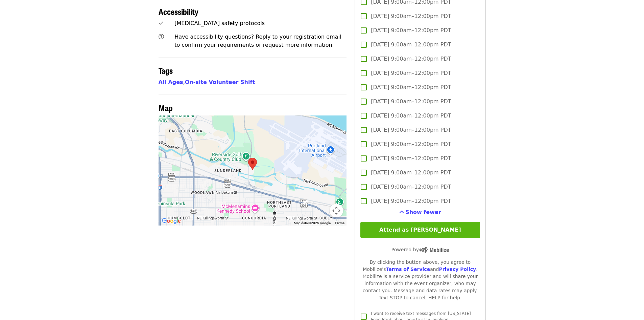 Image resolution: width=644 pixels, height=320 pixels. Describe the element at coordinates (257, 40) in the screenshot. I see `span: Have accessibility questions? Reply to your registration email to confirm your requirements or re...` at that location.